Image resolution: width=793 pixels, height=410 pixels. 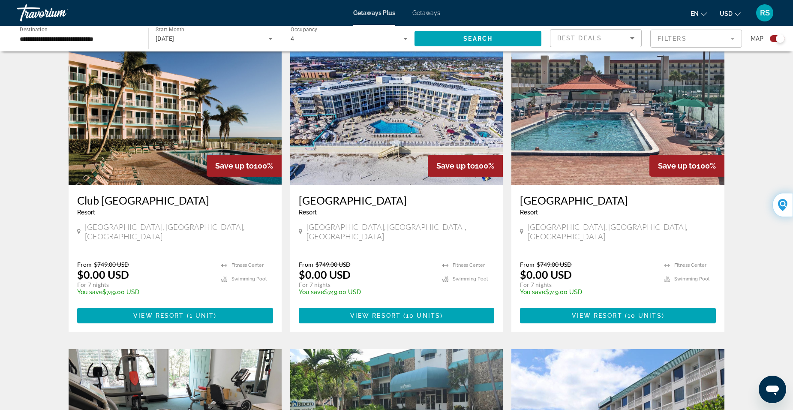 What do you see at coordinates (33, 29) in the screenshot?
I see `span: Destination` at bounding box center [33, 29].